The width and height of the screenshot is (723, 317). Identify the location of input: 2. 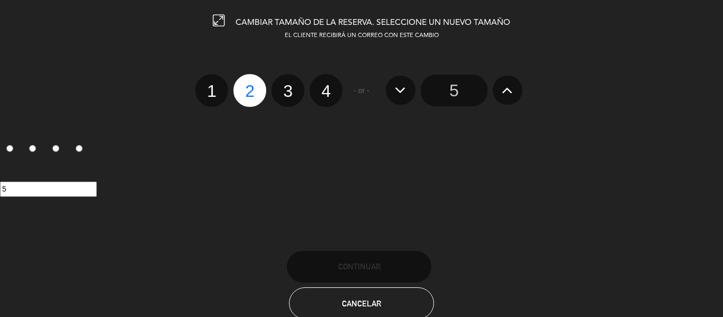
(32, 148).